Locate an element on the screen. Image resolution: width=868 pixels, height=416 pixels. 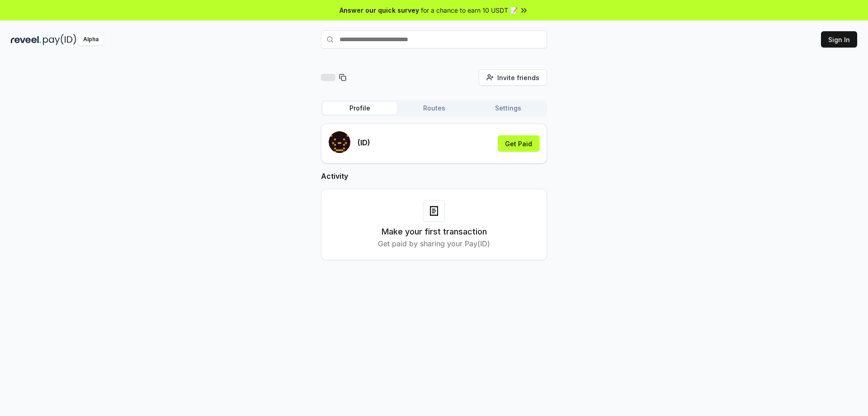
h3: Make your first transaction is located at coordinates (434, 232).